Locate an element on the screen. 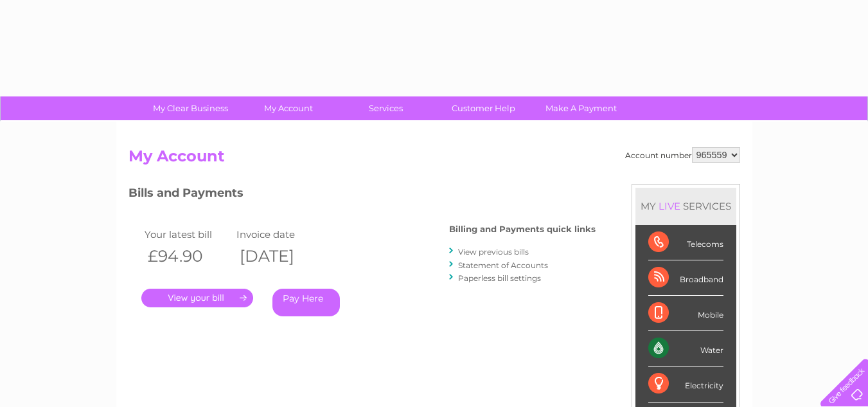  a: Paperless bill settings is located at coordinates (500, 278).